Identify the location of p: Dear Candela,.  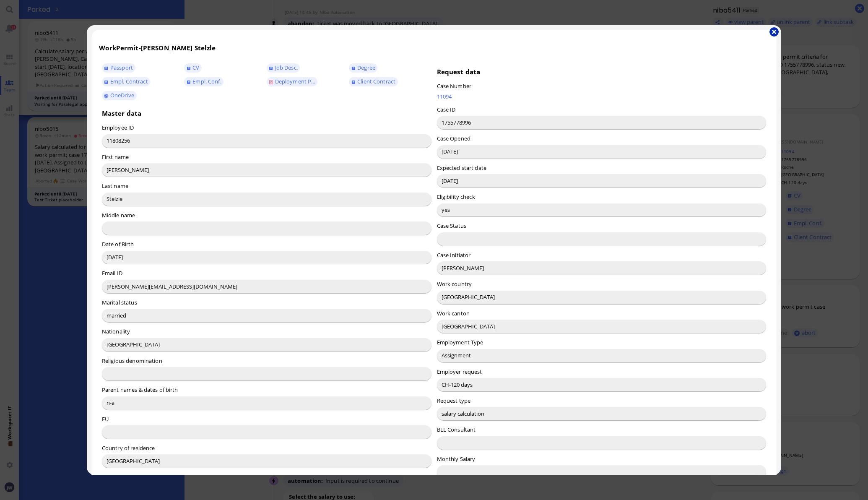
(156, 13).